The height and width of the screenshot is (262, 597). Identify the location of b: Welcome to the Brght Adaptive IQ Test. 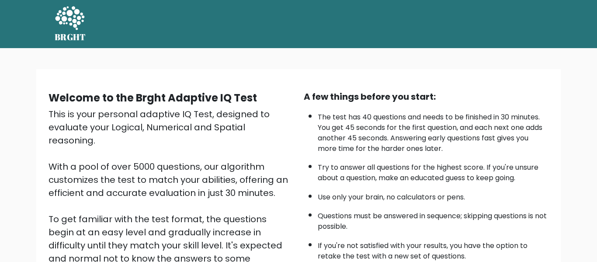
(152, 97).